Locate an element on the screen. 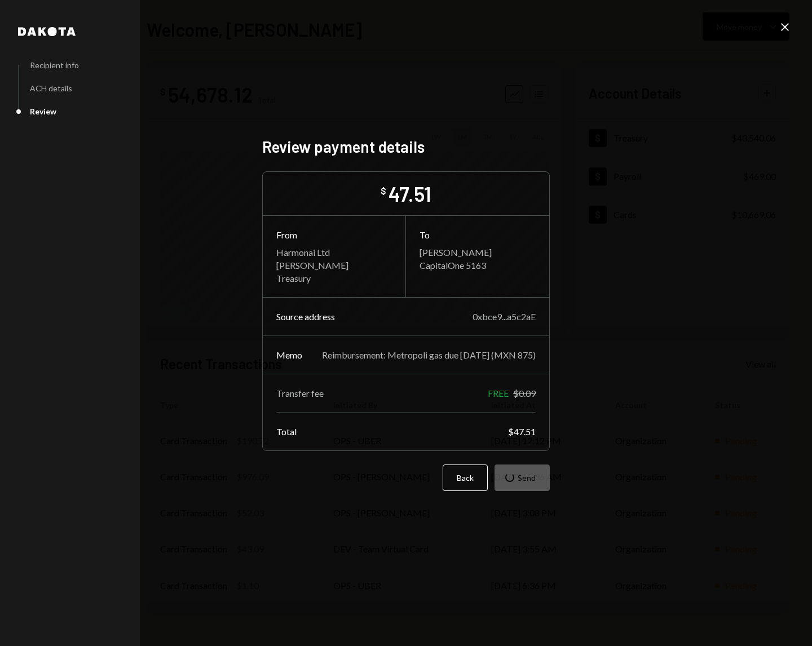 The height and width of the screenshot is (646, 812). div: Harmonai Ltd is located at coordinates (334, 252).